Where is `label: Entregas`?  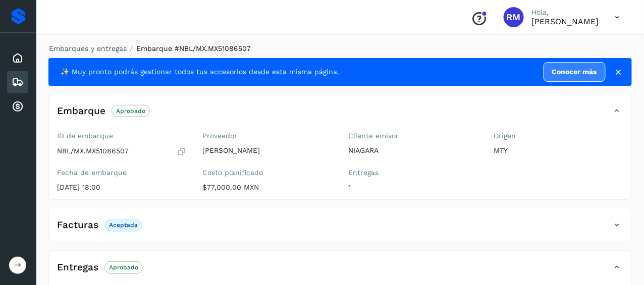
label: Entregas is located at coordinates (413, 172).